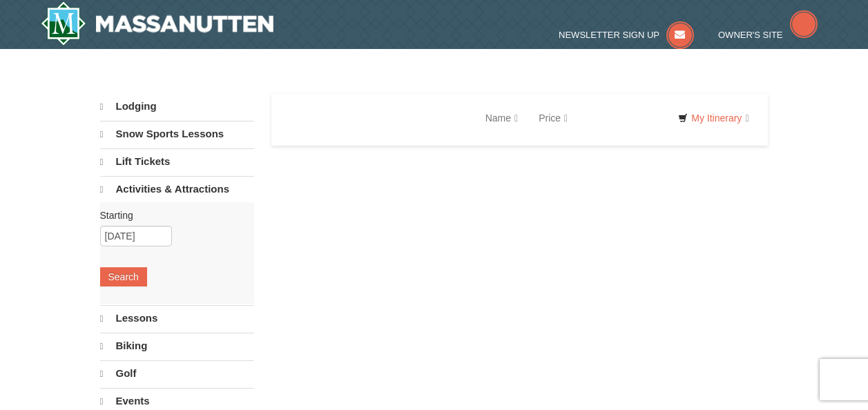  Describe the element at coordinates (627, 34) in the screenshot. I see `a: Newsletter Sign Up` at that location.